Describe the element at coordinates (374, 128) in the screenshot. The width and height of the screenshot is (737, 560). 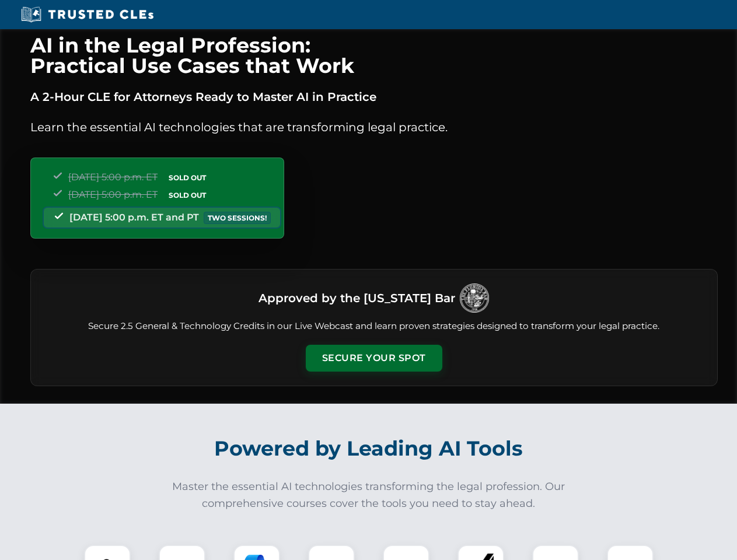
I see `p: Learn the essential AI technologies that are transforming legal practice.` at that location.